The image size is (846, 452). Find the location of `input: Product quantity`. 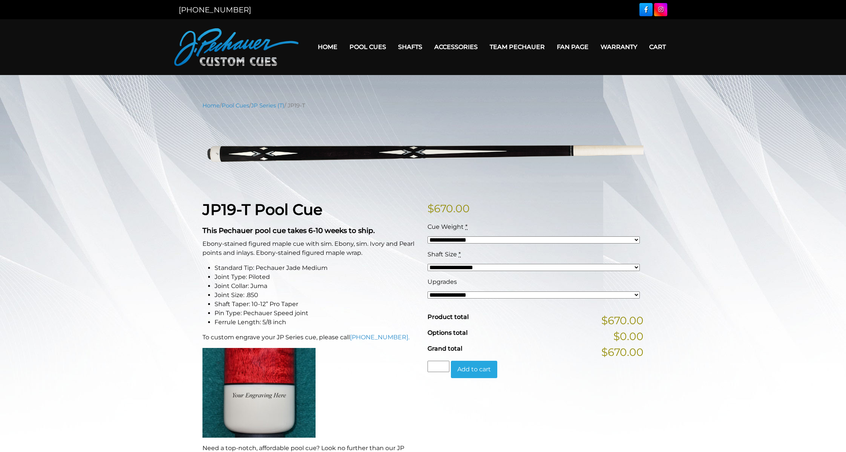

input: Product quantity is located at coordinates (438, 366).